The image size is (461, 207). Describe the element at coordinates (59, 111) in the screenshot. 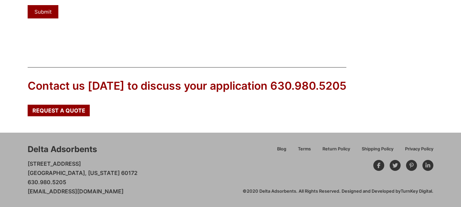

I see `span: Request a Quote` at that location.